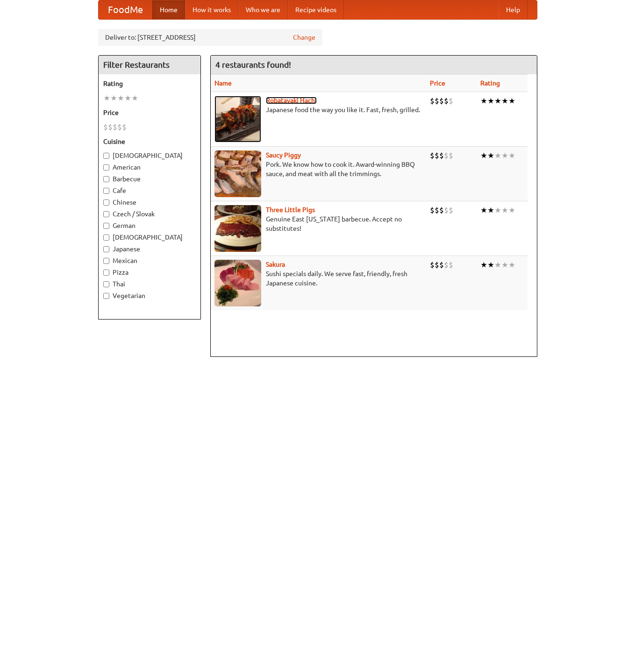 This screenshot has width=635, height=661. Describe the element at coordinates (150, 296) in the screenshot. I see `label: Vegetarian` at that location.